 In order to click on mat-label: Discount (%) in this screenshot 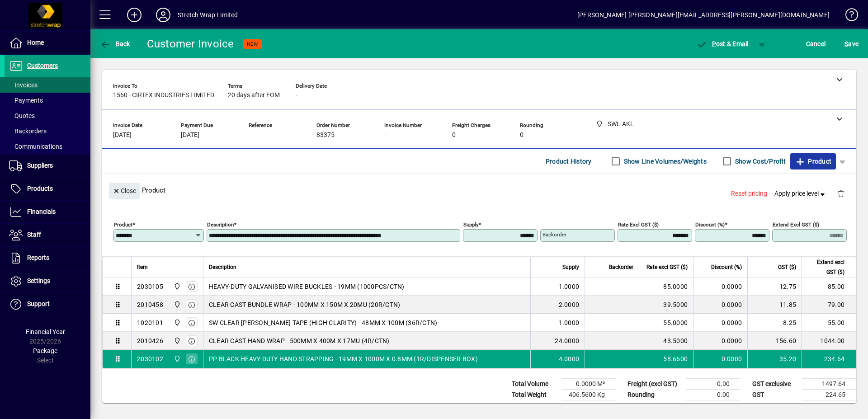, I will do `click(710, 225)`.